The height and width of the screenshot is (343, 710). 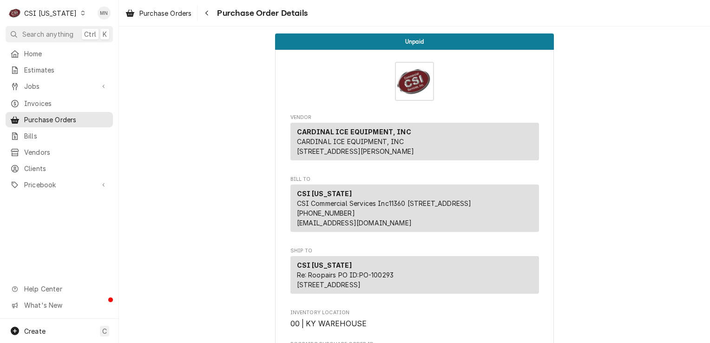 I want to click on span: Pricebook, so click(x=59, y=184).